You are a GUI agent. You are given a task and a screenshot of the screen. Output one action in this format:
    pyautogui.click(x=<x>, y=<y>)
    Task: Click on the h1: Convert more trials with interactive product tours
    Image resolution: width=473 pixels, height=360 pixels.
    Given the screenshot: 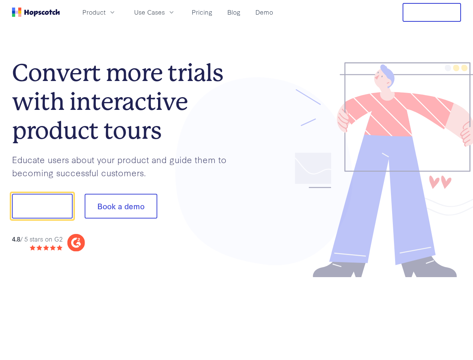 What is the action you would take?
    pyautogui.click(x=124, y=102)
    